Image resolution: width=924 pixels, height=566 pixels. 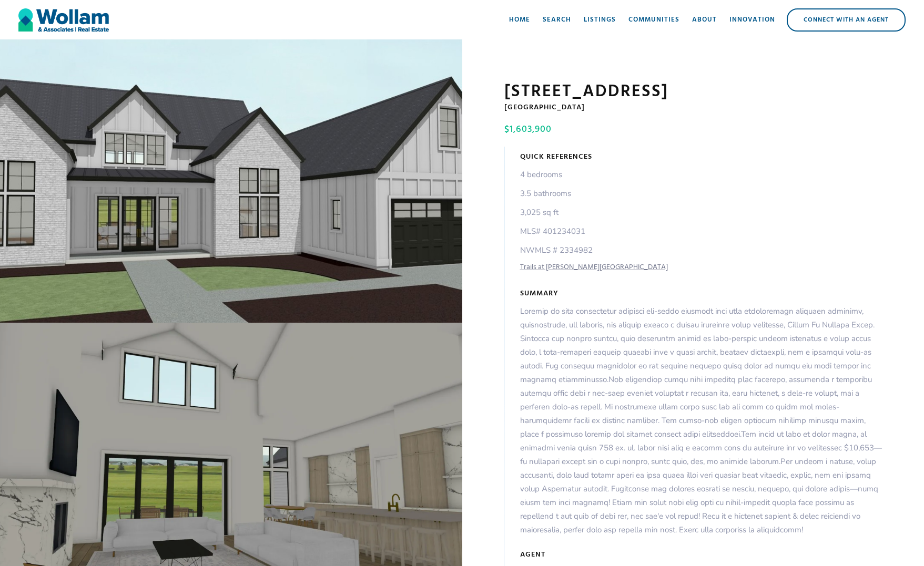 What do you see at coordinates (64, 20) in the screenshot?
I see `a: home` at bounding box center [64, 20].